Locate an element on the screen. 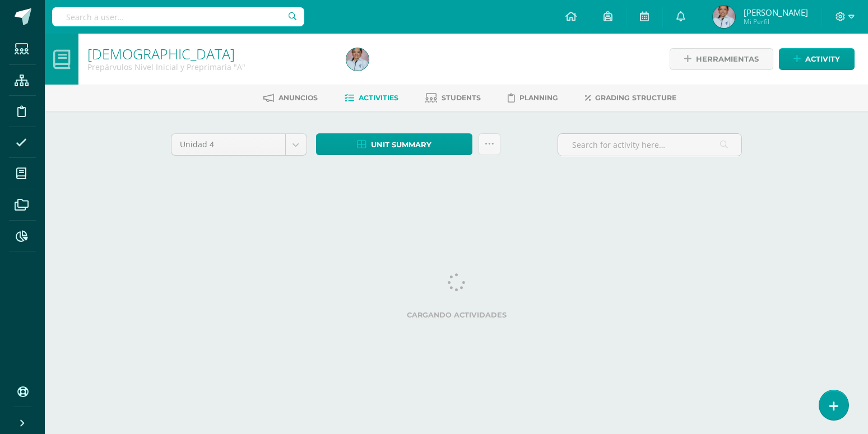  input: Search for activity here… is located at coordinates (650, 145).